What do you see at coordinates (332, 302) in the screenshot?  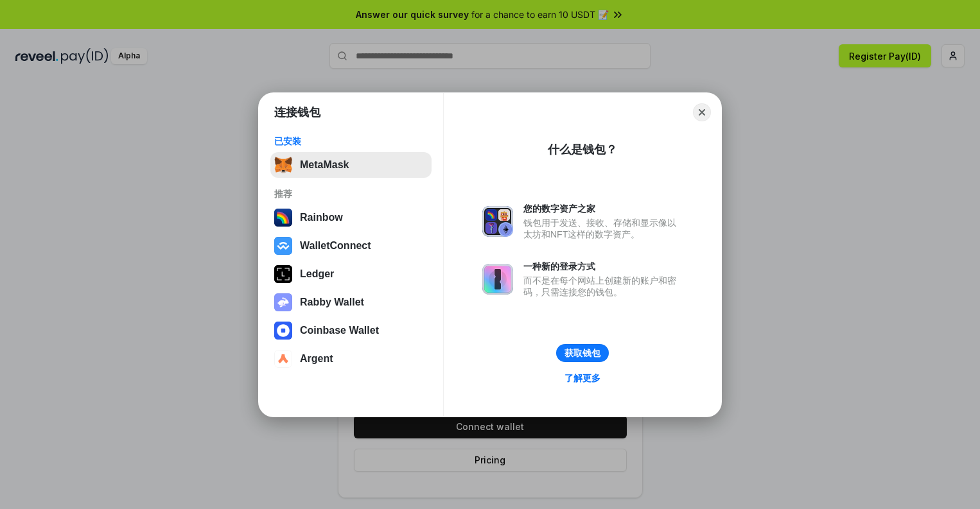 I see `div: Rabby Wallet` at bounding box center [332, 302].